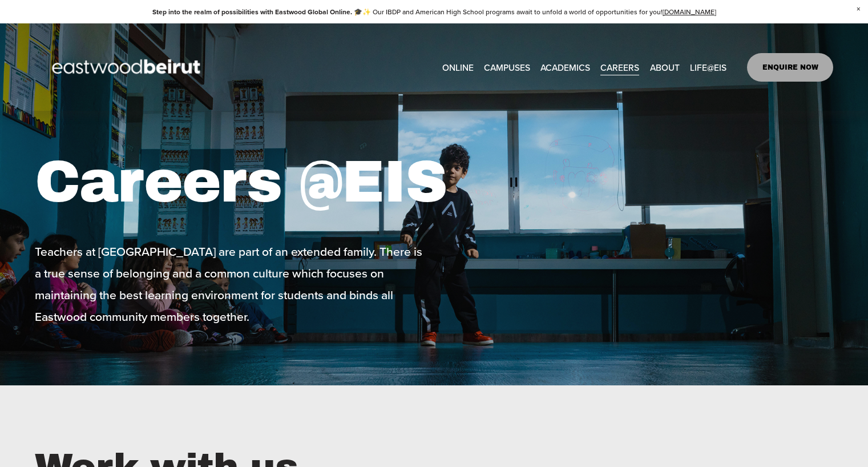 This screenshot has height=467, width=868. What do you see at coordinates (620, 67) in the screenshot?
I see `a: CAREERS` at bounding box center [620, 67].